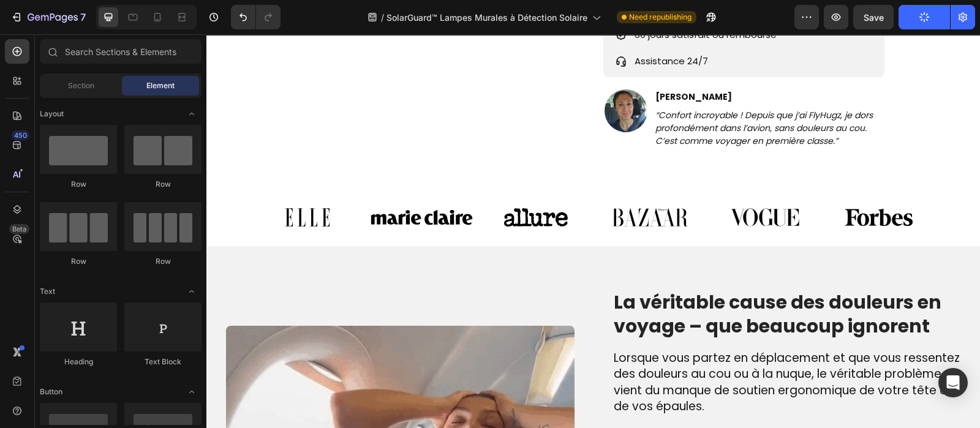  Describe the element at coordinates (163, 362) in the screenshot. I see `div: Text Block` at that location.